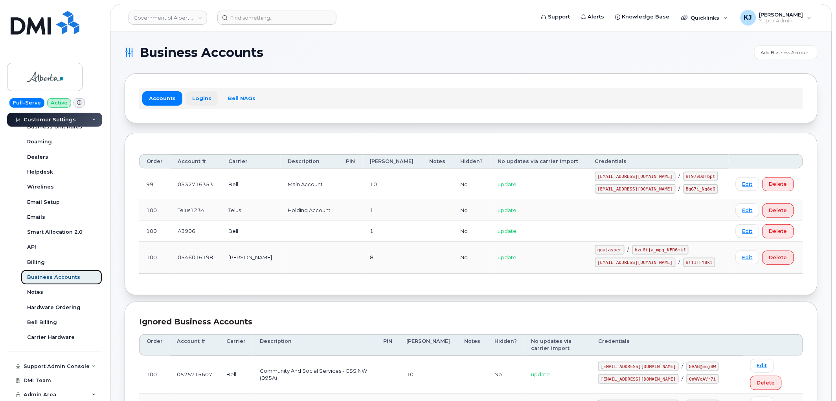 Image resolution: width=836 pixels, height=401 pixels. I want to click on code: BgG7i_Ng8q6, so click(700, 189).